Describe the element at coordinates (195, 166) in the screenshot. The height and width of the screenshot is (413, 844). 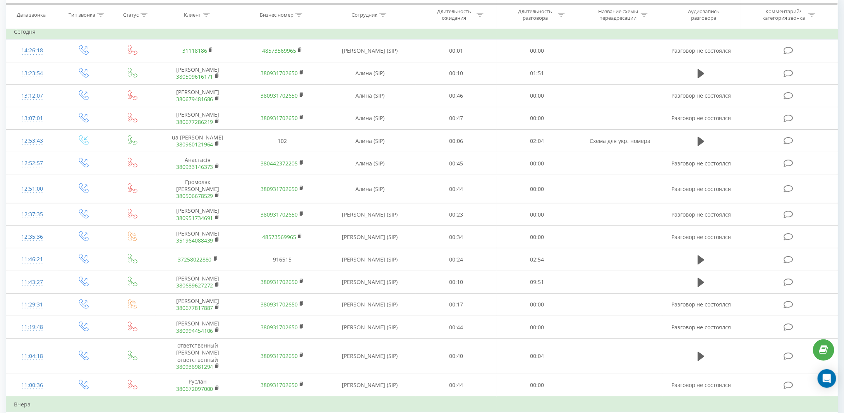
I see `a: 380933146373` at that location.